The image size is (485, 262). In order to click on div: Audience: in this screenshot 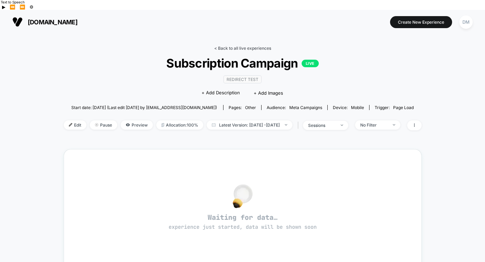, I will do `click(295, 107)`.